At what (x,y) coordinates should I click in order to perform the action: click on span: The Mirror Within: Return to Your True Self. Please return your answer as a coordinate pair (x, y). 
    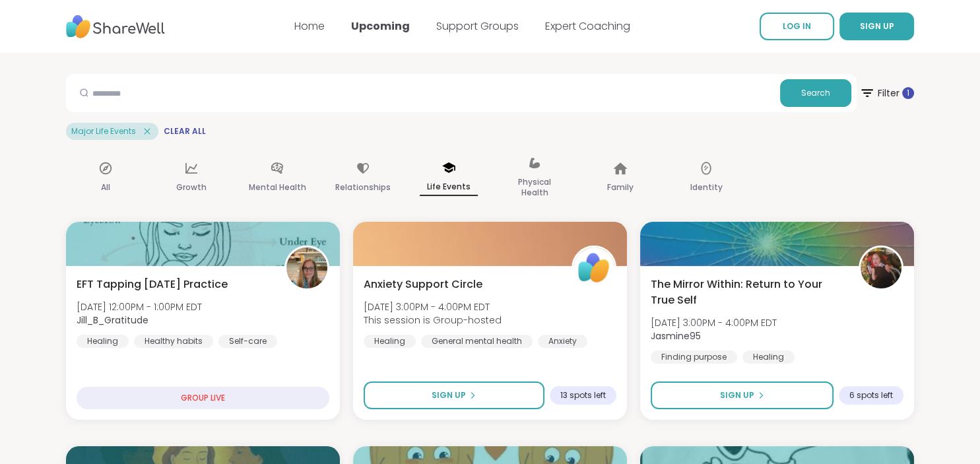
    Looking at the image, I should click on (747, 292).